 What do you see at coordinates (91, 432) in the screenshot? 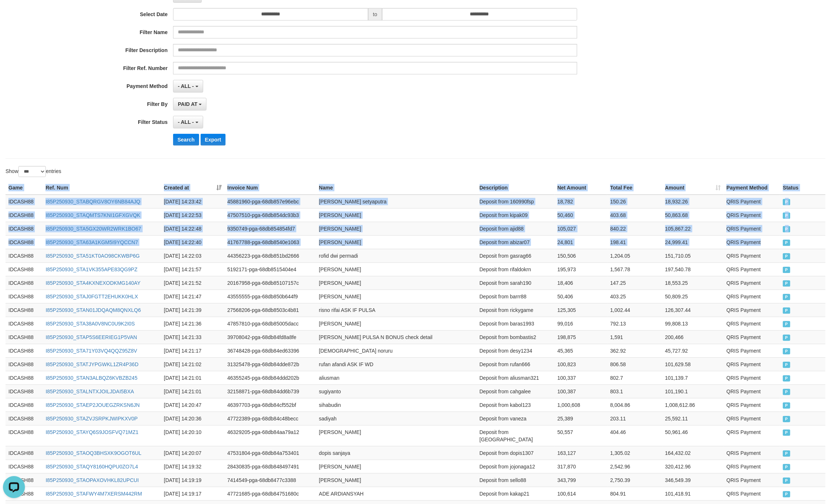
I see `a: I85P250930_STAYQ6S9JOSFVQ71MZ1` at bounding box center [91, 432].